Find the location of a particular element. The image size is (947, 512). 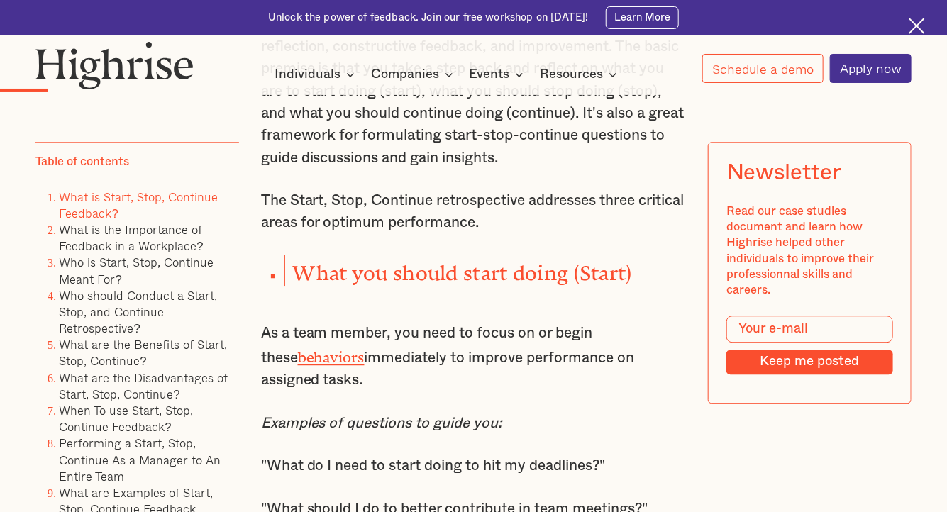

a: behaviors is located at coordinates (331, 353).